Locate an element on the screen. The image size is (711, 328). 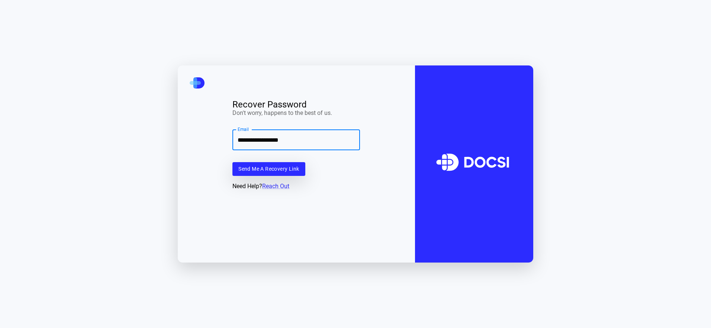
label: Email is located at coordinates (243, 129).